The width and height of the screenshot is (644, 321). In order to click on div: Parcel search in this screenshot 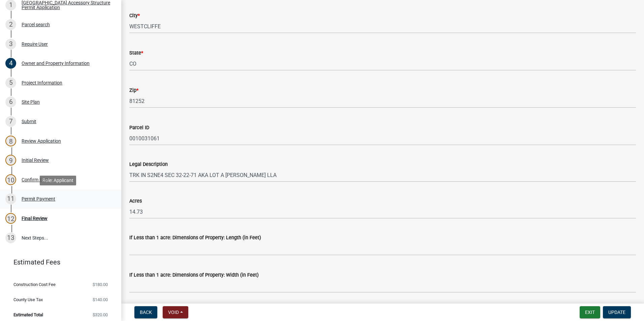, I will do `click(35, 24)`.